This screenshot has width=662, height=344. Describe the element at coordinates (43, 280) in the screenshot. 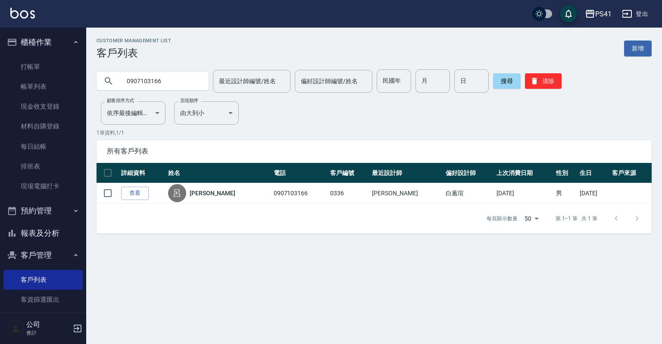

I see `a: 客戶列表` at that location.